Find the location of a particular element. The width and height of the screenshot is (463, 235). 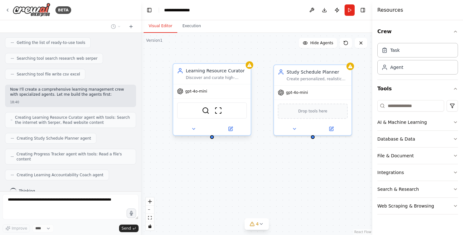

p: Now I'll create a comprehensive learning management crew with specialized agents. Let me build th... is located at coordinates (71, 92).